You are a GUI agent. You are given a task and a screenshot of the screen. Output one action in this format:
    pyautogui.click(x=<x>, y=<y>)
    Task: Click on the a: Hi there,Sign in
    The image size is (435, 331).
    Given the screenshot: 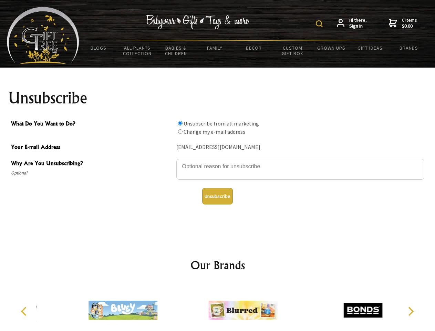 What is the action you would take?
    pyautogui.click(x=352, y=23)
    